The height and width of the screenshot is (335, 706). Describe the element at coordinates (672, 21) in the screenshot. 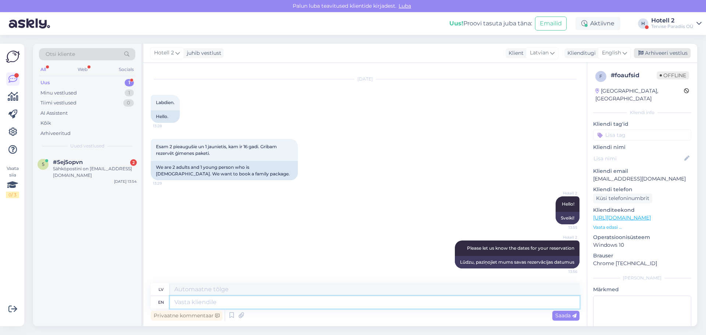

I see `div: Hotell 2` at that location.